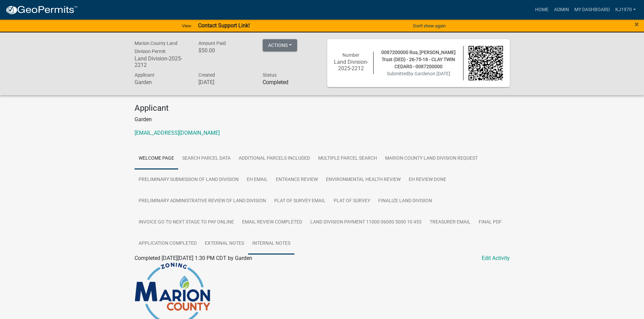  Describe the element at coordinates (224, 26) in the screenshot. I see `strong: Contact Support Link!` at that location.